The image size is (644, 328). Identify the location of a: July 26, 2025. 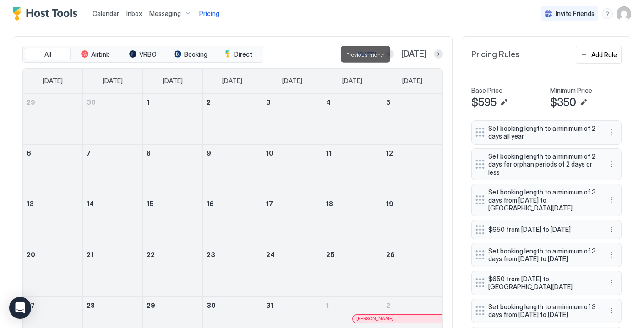
(412, 255).